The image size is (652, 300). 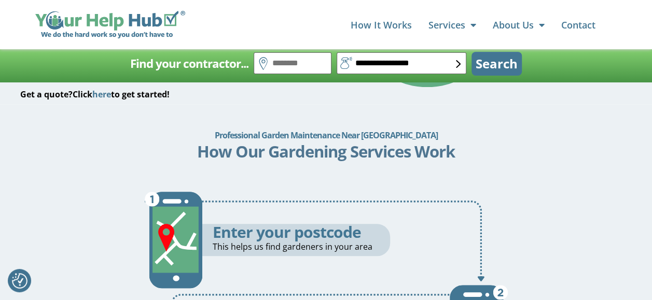 What do you see at coordinates (326, 151) in the screenshot?
I see `h3: How Our Gardening Services Work` at bounding box center [326, 151].